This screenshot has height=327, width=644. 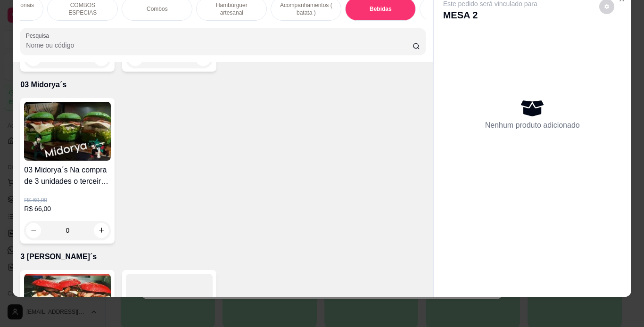 What do you see at coordinates (222, 85) in the screenshot?
I see `p: 03 Midorya´s` at bounding box center [222, 85].